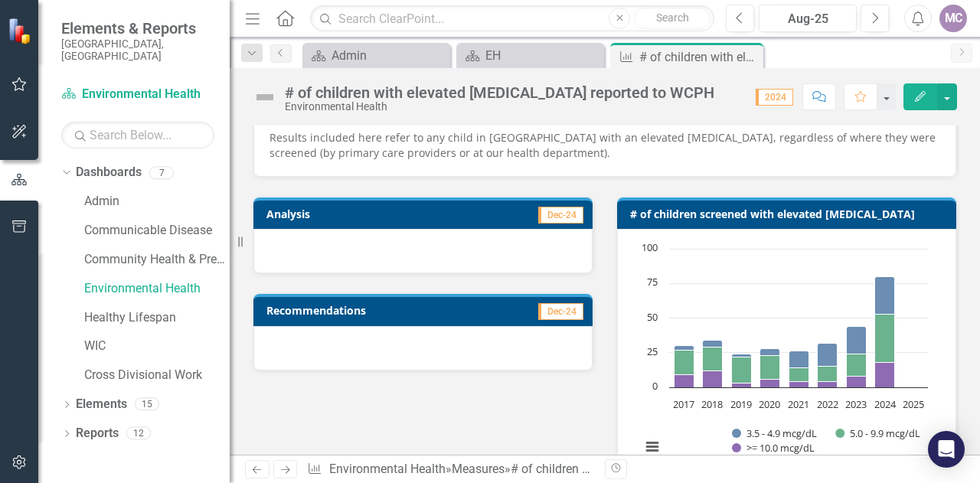 The image size is (980, 483). I want to click on path: 2021, 4. >= 10.0 mcg/dL., so click(799, 385).